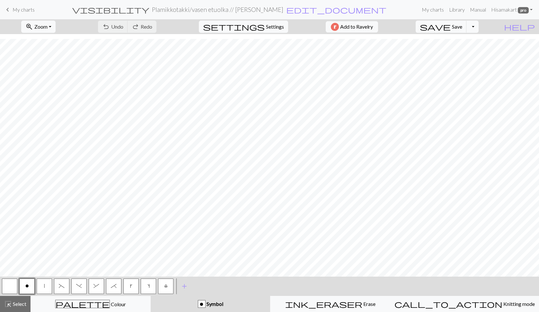  What do you see at coordinates (441, 27) in the screenshot?
I see `button: Save` at bounding box center [441, 27].